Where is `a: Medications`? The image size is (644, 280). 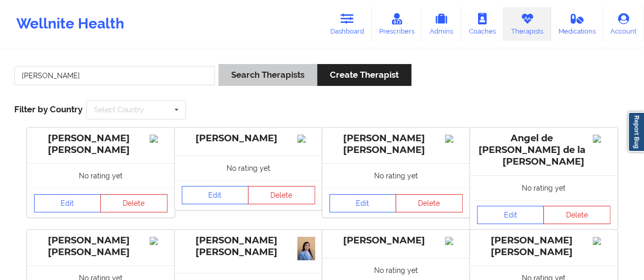 a: Medications is located at coordinates (577, 24).